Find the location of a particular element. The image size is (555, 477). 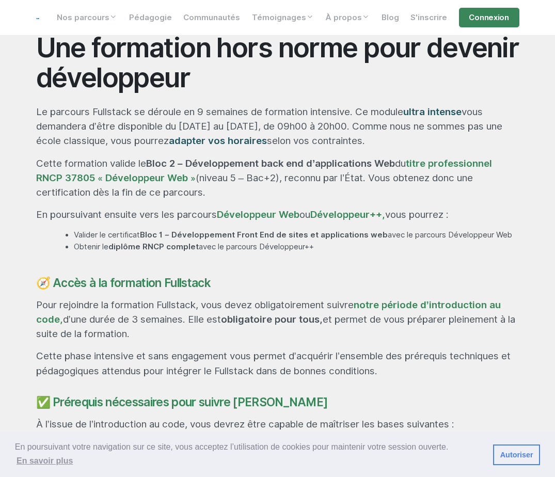

strong: Bloc 1 – Développement Front End de sites et applications web is located at coordinates (263, 235).